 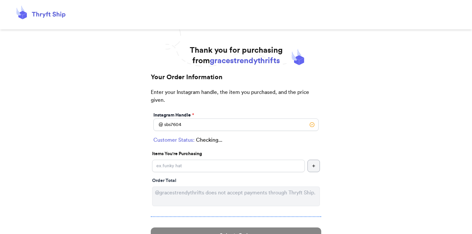 I want to click on h2: Your Order Information, so click(x=236, y=81).